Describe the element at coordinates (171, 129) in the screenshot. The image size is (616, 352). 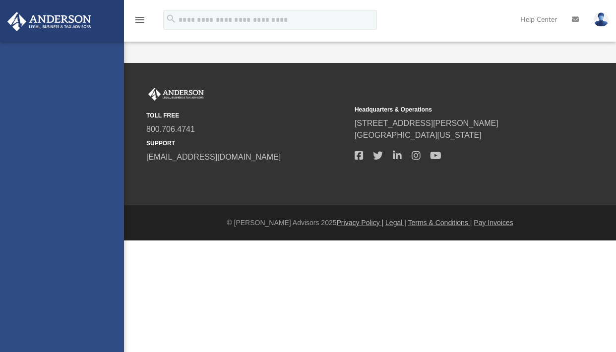
I see `a: 800.706.4741` at that location.